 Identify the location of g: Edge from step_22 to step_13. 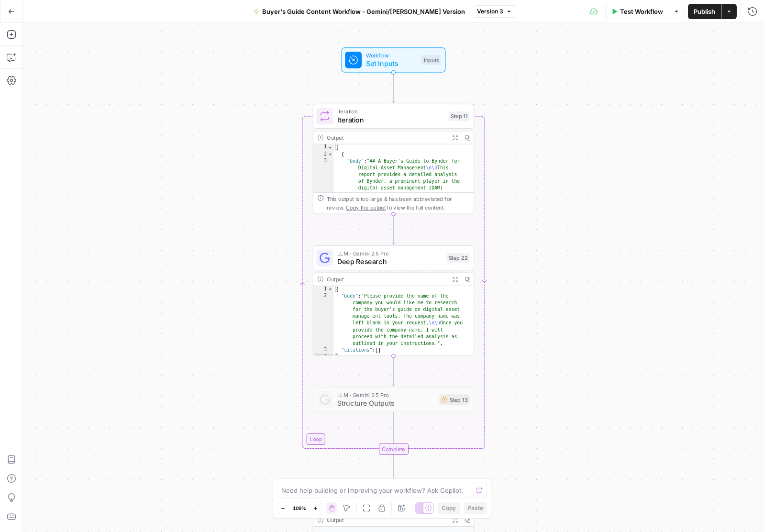
(394, 371).